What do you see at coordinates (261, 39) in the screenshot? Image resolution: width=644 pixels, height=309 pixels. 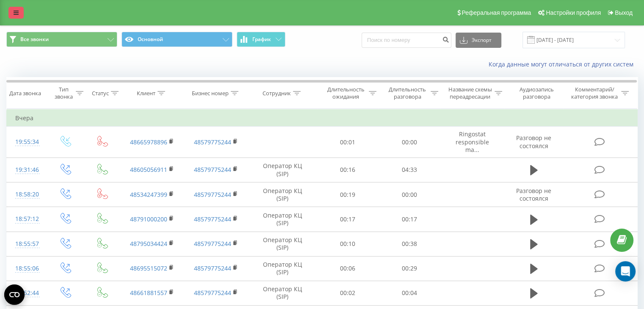 I see `button: График` at bounding box center [261, 39].